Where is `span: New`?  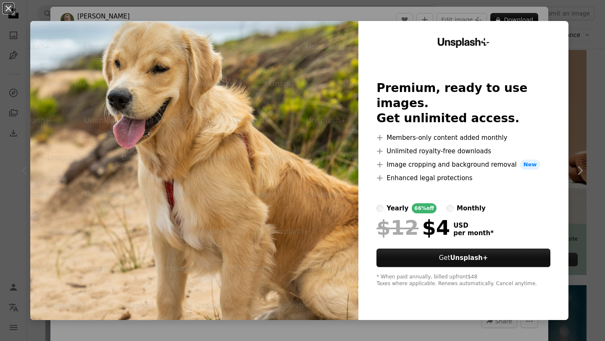 span: New is located at coordinates (530, 165).